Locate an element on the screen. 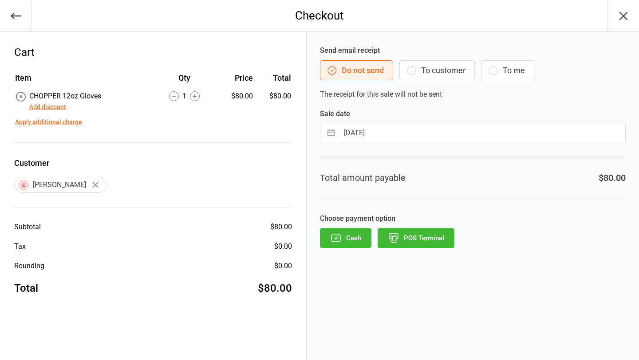  div: 1 is located at coordinates (184, 96).